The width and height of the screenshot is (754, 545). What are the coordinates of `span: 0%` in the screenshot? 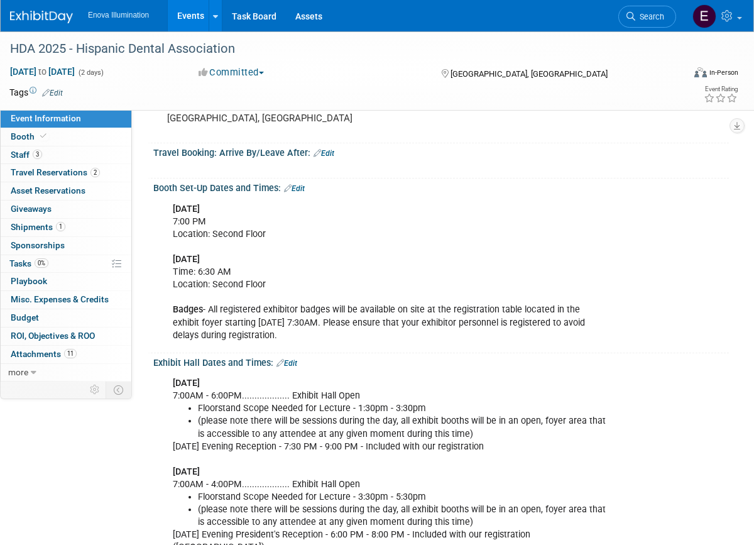 It's located at (41, 263).